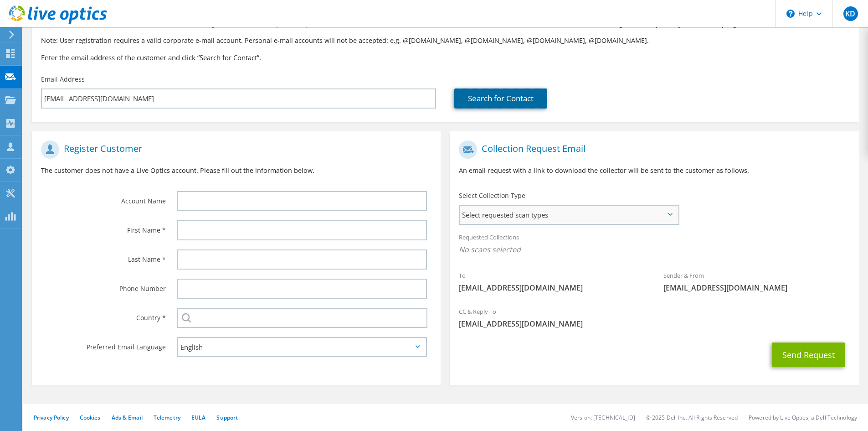 This screenshot has height=431, width=868. Describe the element at coordinates (51, 417) in the screenshot. I see `a: Privacy Policy` at that location.